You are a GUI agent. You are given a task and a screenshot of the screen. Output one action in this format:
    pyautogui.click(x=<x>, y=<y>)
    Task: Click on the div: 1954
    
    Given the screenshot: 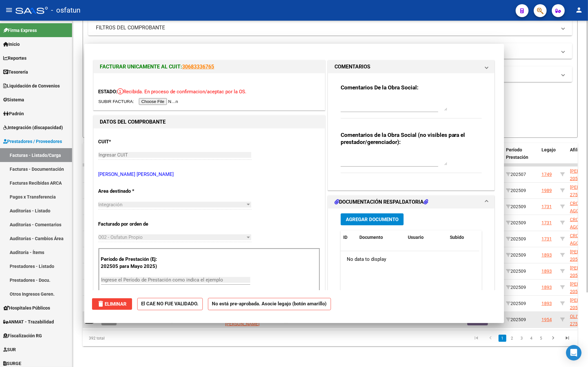 What is the action you would take?
    pyautogui.click(x=546, y=320)
    